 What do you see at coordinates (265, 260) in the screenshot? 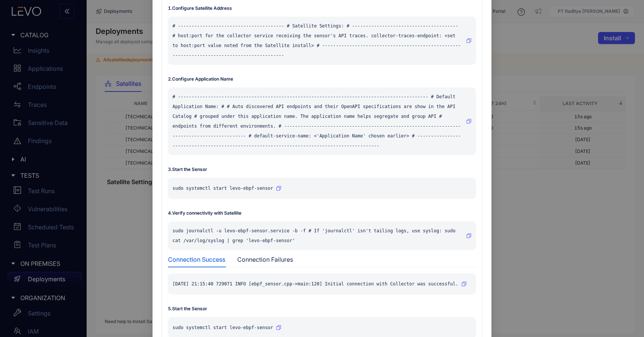
I see `div: Connection Failures` at bounding box center [265, 260].